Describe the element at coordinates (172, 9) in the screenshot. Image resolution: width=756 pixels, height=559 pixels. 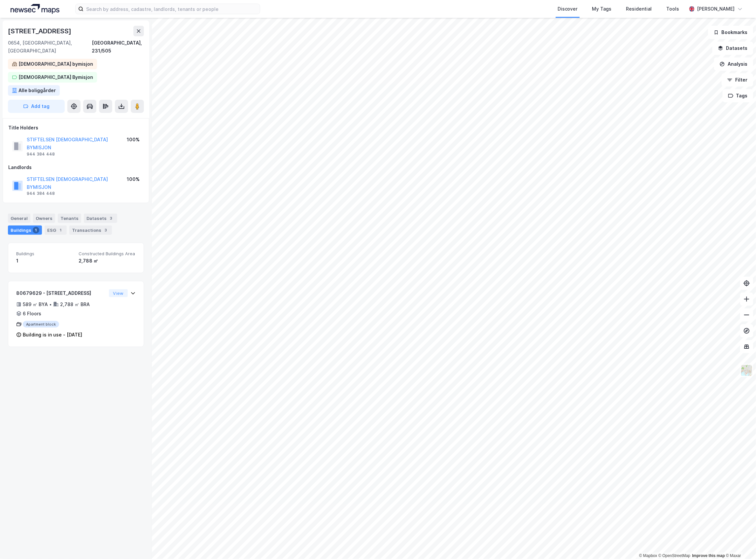
I see `input: Search by address, cadastre, landlords, tenants or people` at that location.